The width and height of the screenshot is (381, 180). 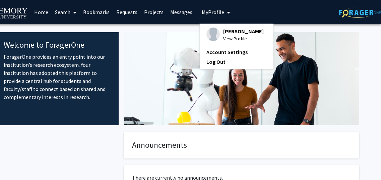 What do you see at coordinates (181, 12) in the screenshot?
I see `a: Messages` at bounding box center [181, 12].